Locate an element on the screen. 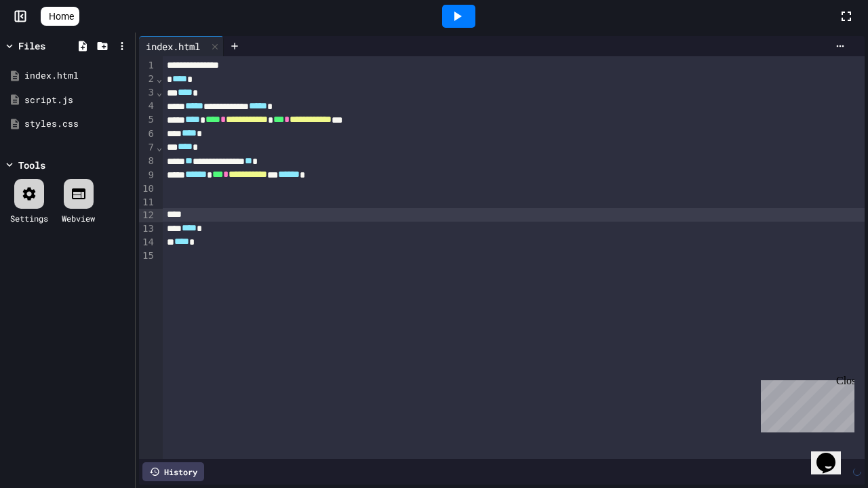 This screenshot has height=488, width=868. span: Home is located at coordinates (61, 16).